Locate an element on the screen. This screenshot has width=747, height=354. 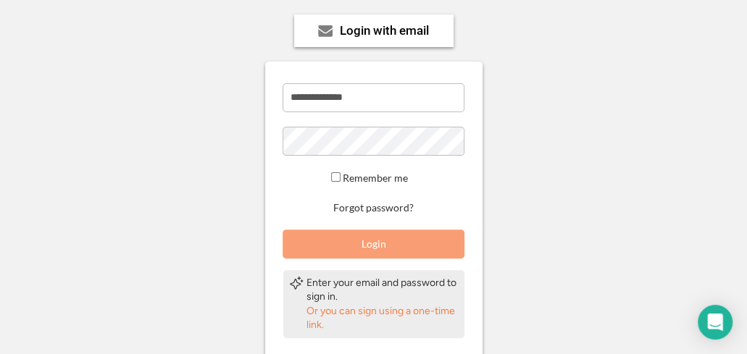
button: Login is located at coordinates (373, 244).